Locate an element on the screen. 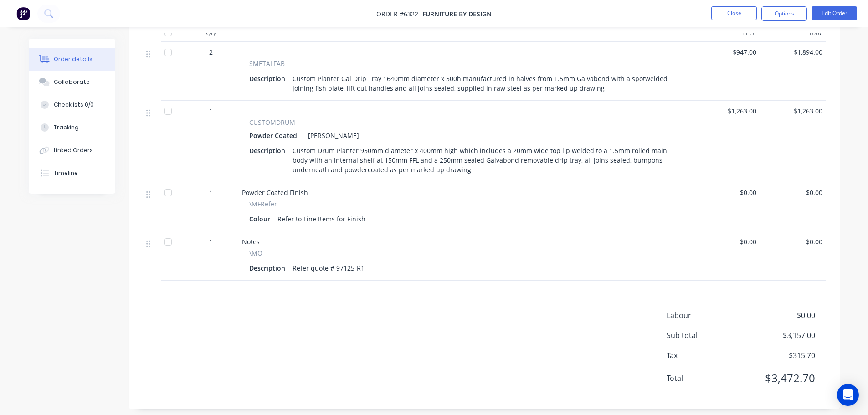 The image size is (868, 415). div: Open Intercom Messenger is located at coordinates (848, 395).